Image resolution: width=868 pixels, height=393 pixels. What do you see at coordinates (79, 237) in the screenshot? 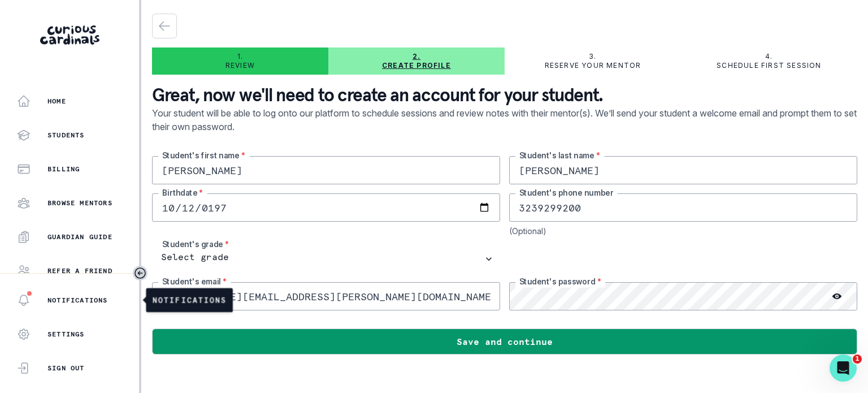
I see `p: Guardian Guide` at bounding box center [79, 237].